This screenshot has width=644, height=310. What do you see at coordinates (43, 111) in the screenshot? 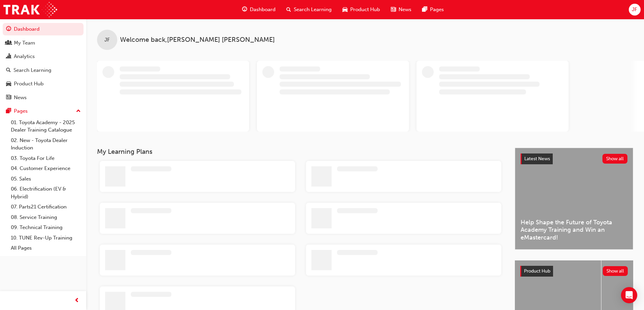
I see `button: Pages` at bounding box center [43, 111].